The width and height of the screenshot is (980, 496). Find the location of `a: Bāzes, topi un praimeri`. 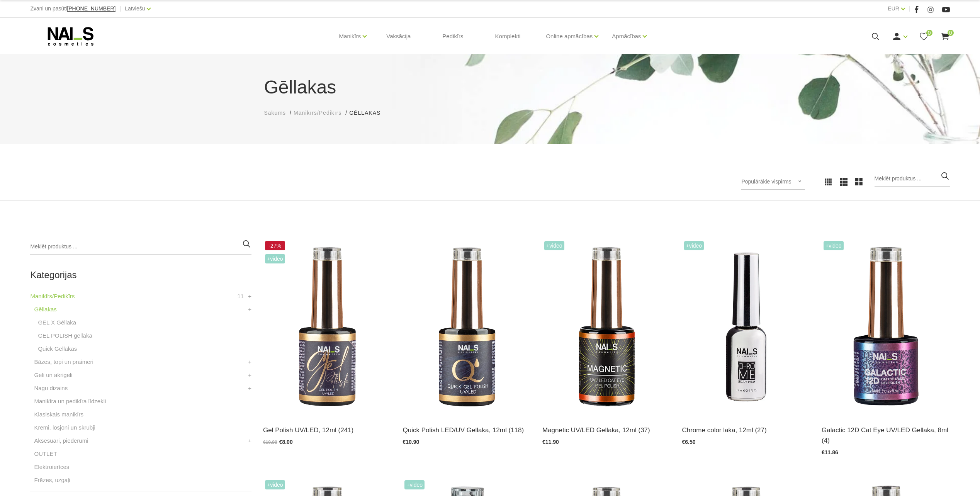

a: Bāzes, topi un praimeri is located at coordinates (63, 362).